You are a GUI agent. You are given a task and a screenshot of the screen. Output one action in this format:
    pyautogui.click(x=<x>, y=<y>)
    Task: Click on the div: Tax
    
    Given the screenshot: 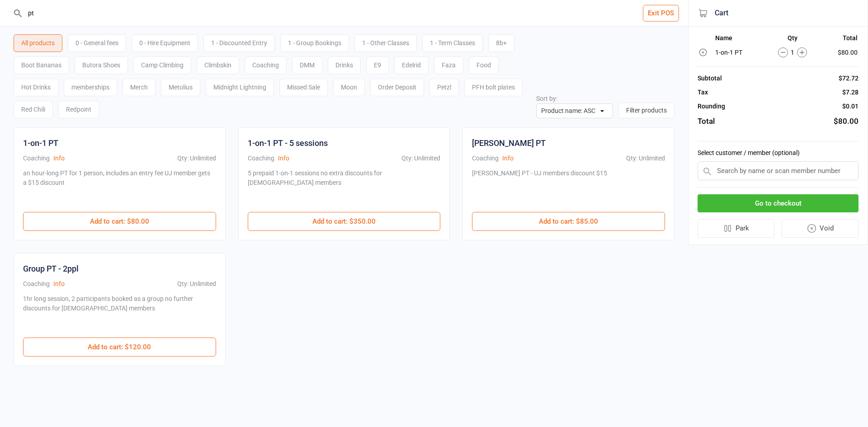 What is the action you would take?
    pyautogui.click(x=703, y=92)
    